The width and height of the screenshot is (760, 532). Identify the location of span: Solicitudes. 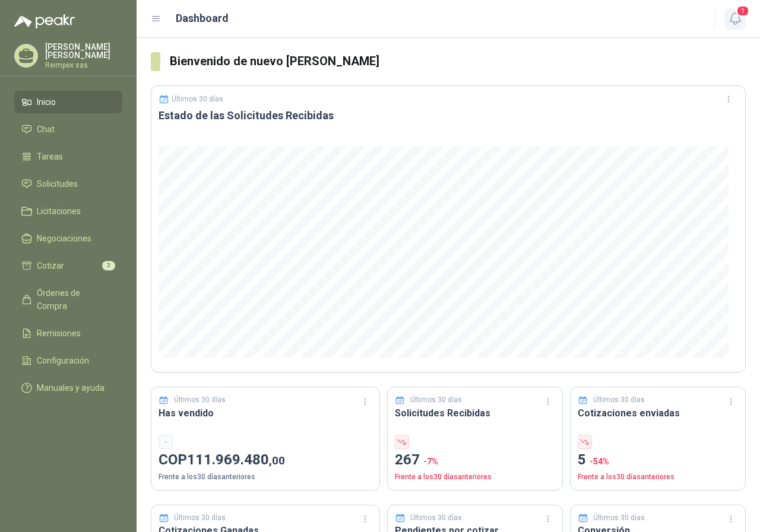
(57, 184).